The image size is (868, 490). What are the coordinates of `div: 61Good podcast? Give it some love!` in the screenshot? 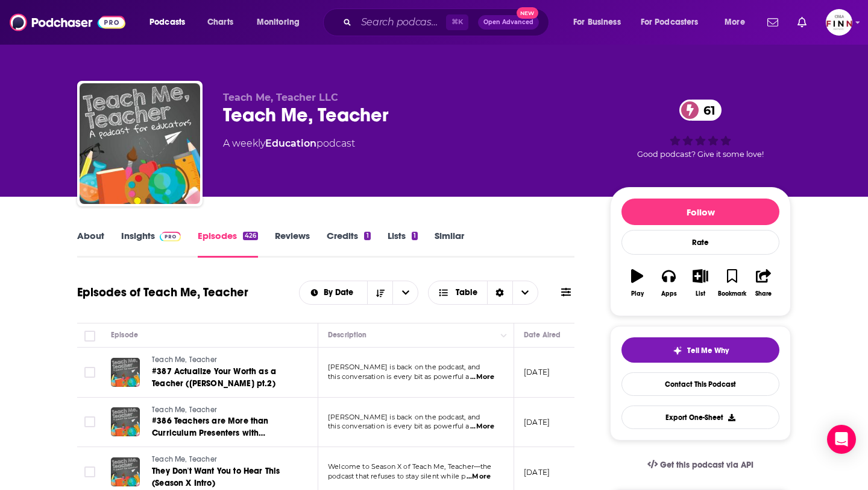 It's located at (700, 129).